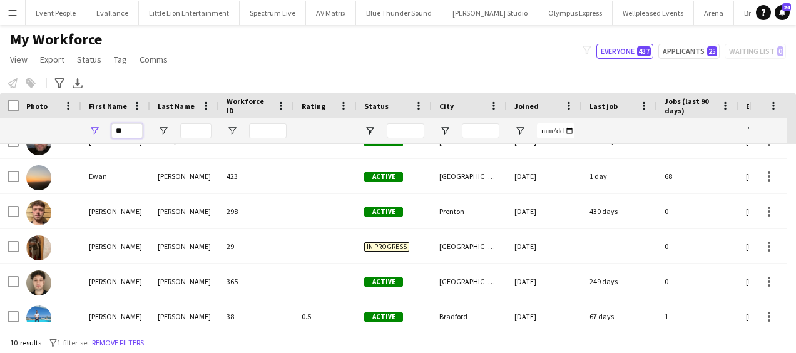 This screenshot has width=796, height=353. Describe the element at coordinates (470, 211) in the screenshot. I see `div: Prenton` at that location.